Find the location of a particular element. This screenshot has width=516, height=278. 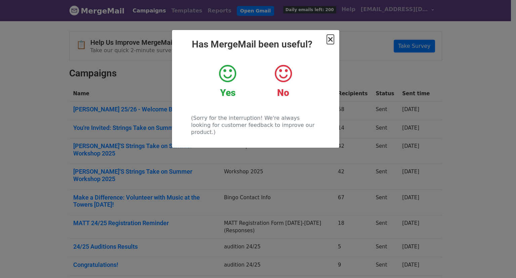

div: Chat Widget is located at coordinates (500, 262).